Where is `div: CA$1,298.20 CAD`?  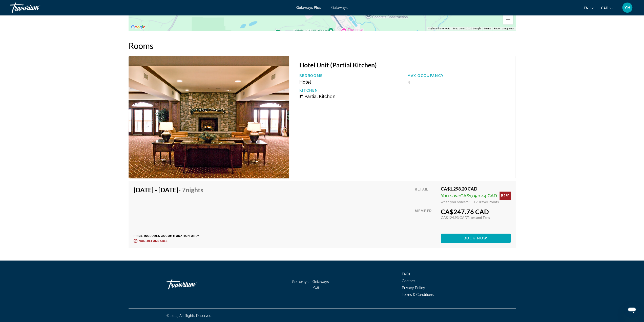 div: CA$1,298.20 CAD is located at coordinates (476, 189).